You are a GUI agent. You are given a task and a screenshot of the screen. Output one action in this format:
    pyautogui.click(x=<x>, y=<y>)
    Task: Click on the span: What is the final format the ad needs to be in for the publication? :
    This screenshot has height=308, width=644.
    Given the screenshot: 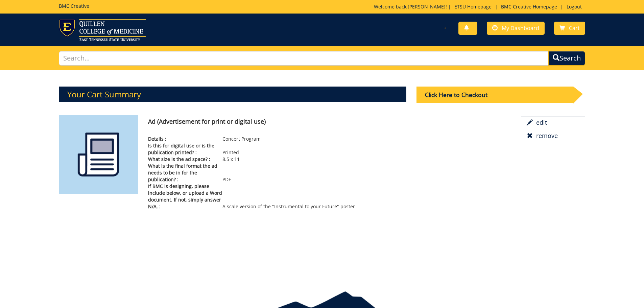 What is the action you would take?
    pyautogui.click(x=185, y=173)
    